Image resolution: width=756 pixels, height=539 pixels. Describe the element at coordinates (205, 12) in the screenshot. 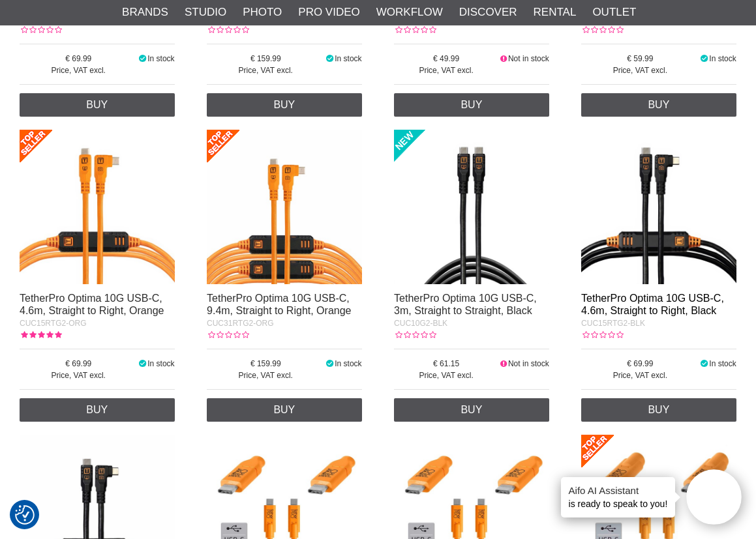

I see `a: Studio` at that location.